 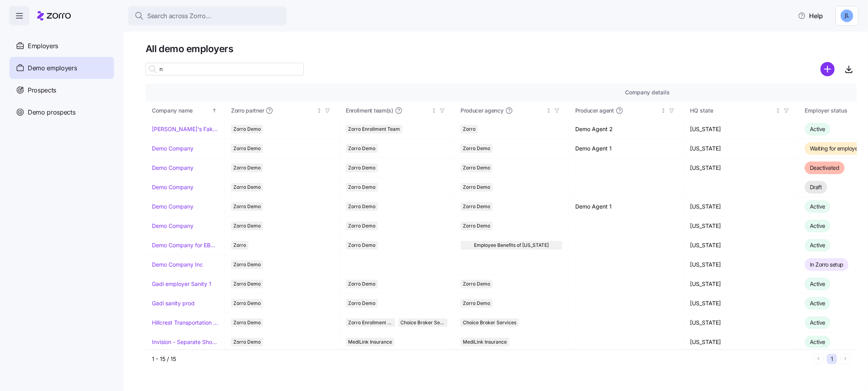 What do you see at coordinates (224, 69) in the screenshot?
I see `input: Search employer` at bounding box center [224, 69].